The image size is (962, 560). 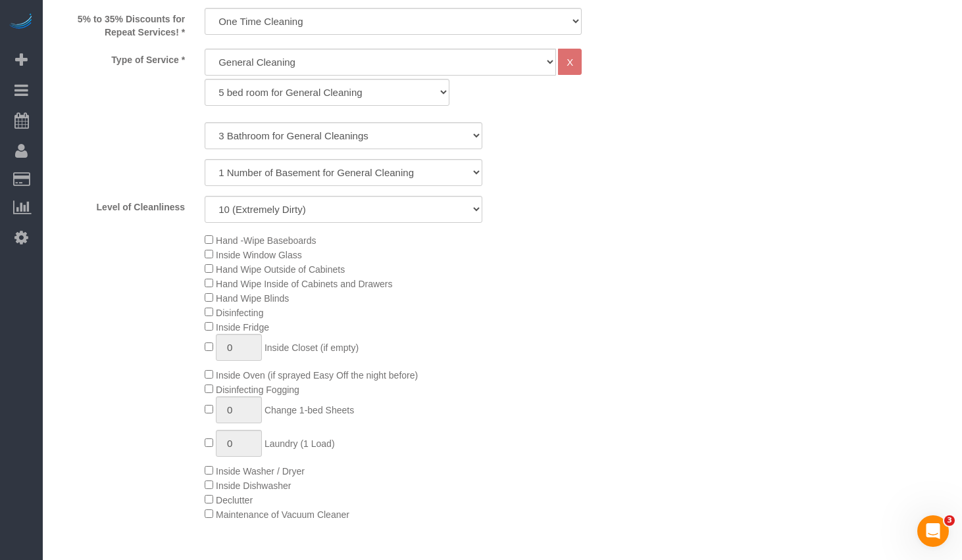 What do you see at coordinates (282, 515) in the screenshot?
I see `span: Maintenance of Vacuum Cleaner` at bounding box center [282, 515].